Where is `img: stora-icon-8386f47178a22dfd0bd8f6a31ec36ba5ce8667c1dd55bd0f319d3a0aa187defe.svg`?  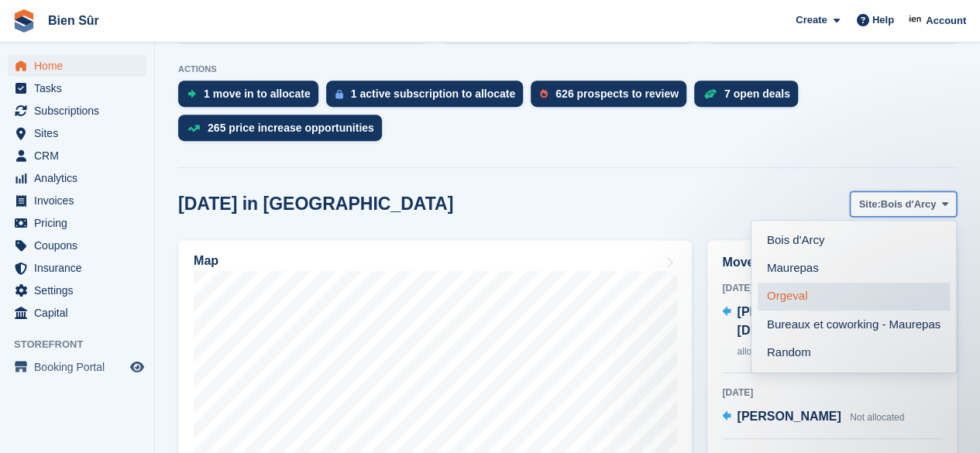
img: stora-icon-8386f47178a22dfd0bd8f6a31ec36ba5ce8667c1dd55bd0f319d3a0aa187defe.svg is located at coordinates (24, 21).